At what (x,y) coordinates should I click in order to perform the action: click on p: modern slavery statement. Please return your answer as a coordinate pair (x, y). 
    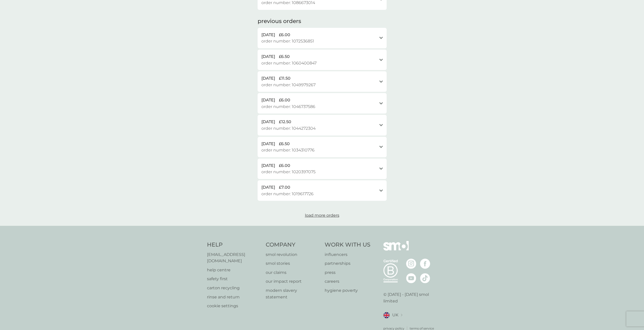
    Looking at the image, I should click on (293, 294).